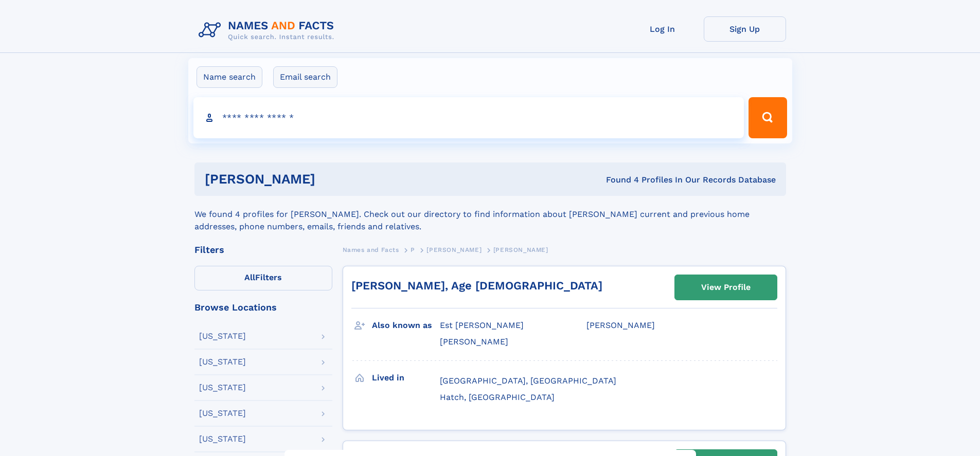 The width and height of the screenshot is (980, 456). Describe the element at coordinates (406, 378) in the screenshot. I see `h3: Lived in` at that location.